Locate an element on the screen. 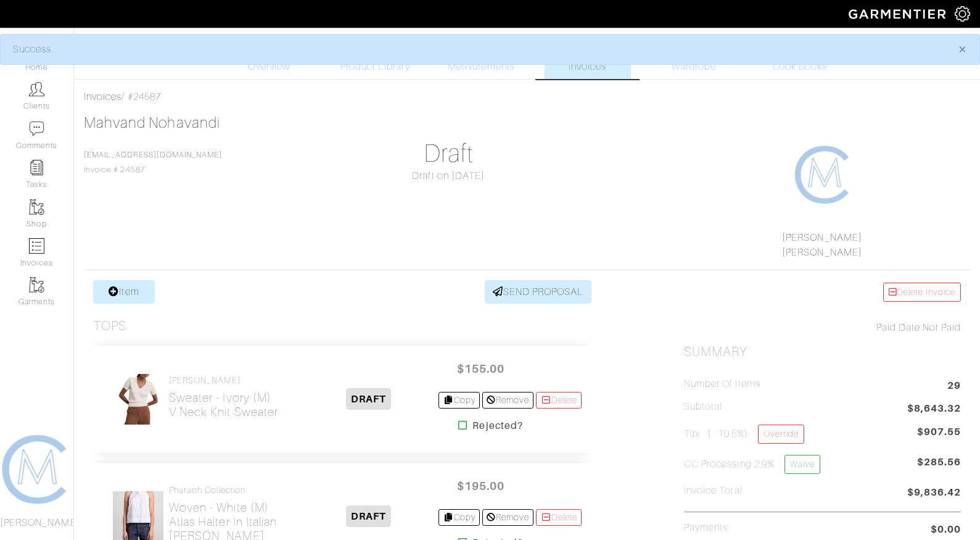 This screenshot has width=980, height=540. img: garmentier-logo-header-white-b43fb05a5012e4ada735d5af1a66efaba907eab6374d6393d1fbf88cb4ef424d.png is located at coordinates (899, 14).